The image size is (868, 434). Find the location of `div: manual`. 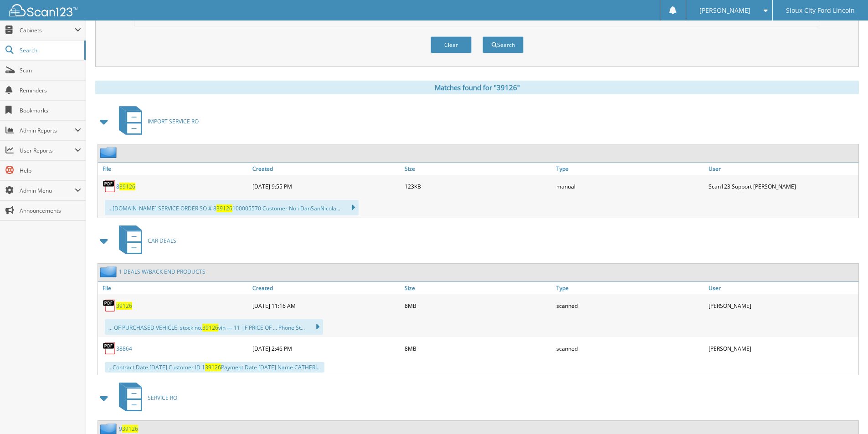

div: manual is located at coordinates (630, 187).